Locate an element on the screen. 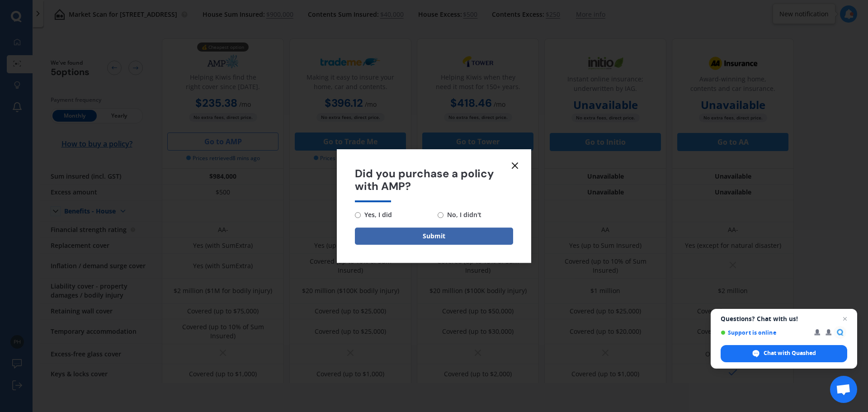  span: Questions? Chat with us! is located at coordinates (783, 318).